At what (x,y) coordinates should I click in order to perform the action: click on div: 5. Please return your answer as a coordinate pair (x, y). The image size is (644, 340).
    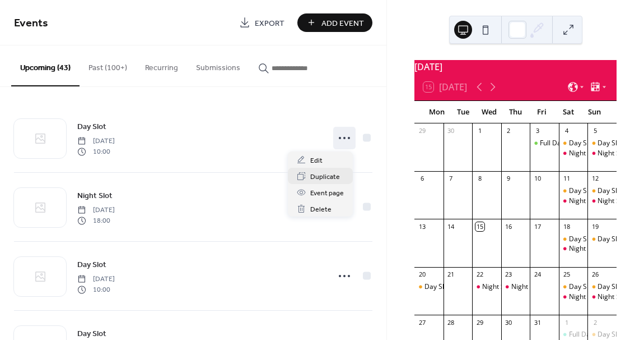
    Looking at the image, I should click on (594, 131).